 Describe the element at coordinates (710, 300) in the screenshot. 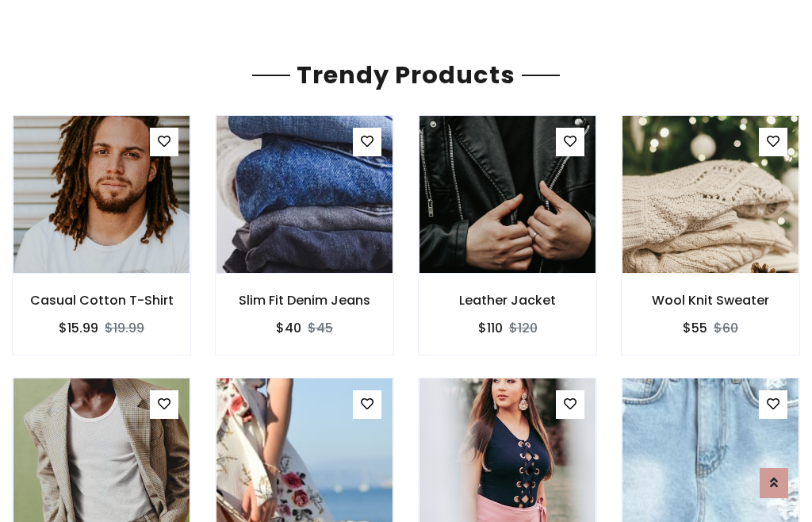

I see `h6: Wool Knit Sweater` at that location.